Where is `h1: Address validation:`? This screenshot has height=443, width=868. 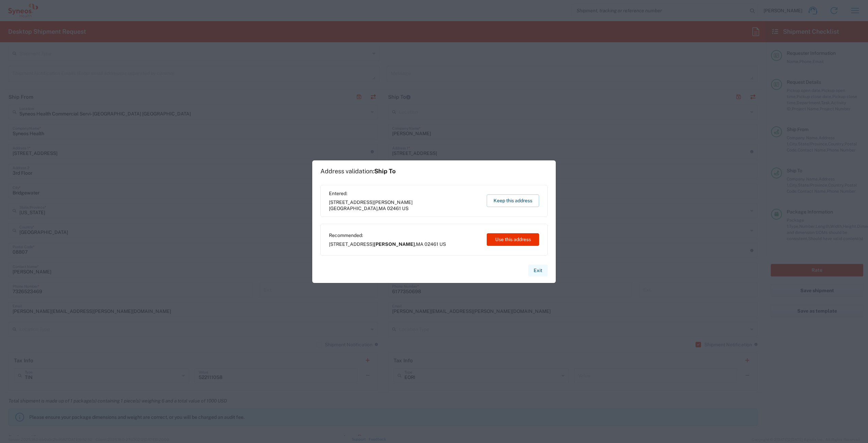 h1: Address validation: is located at coordinates (358, 171).